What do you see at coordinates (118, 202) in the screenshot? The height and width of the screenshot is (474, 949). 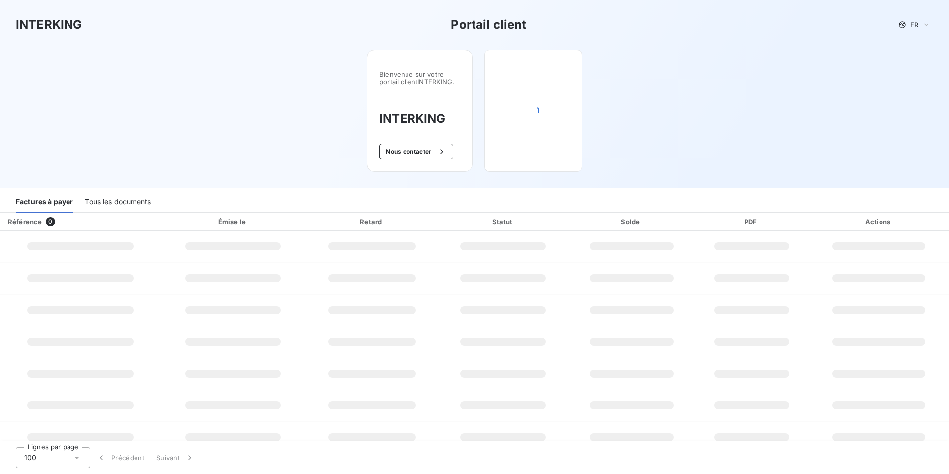 I see `div: Tous les documents` at bounding box center [118, 202].